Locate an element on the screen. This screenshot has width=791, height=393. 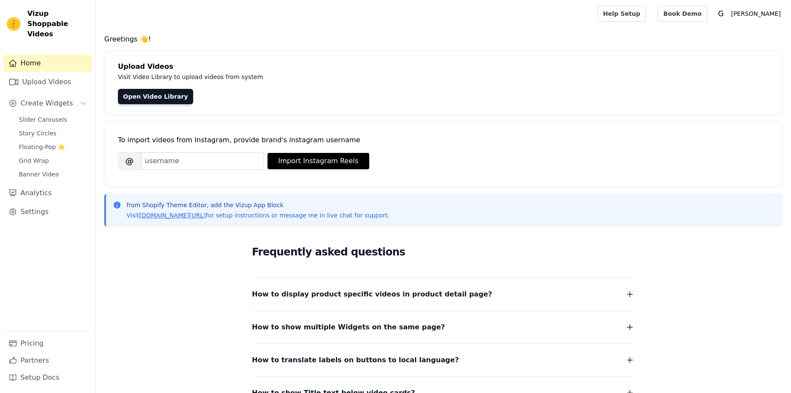
text: G is located at coordinates (721, 14).